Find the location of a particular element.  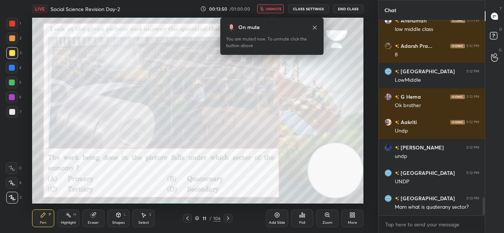

div: C is located at coordinates (14, 169).